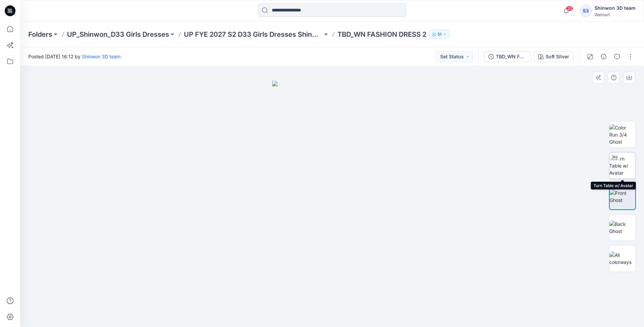  I want to click on div: TBD_WN FASHION DRESS 2, so click(512, 57).